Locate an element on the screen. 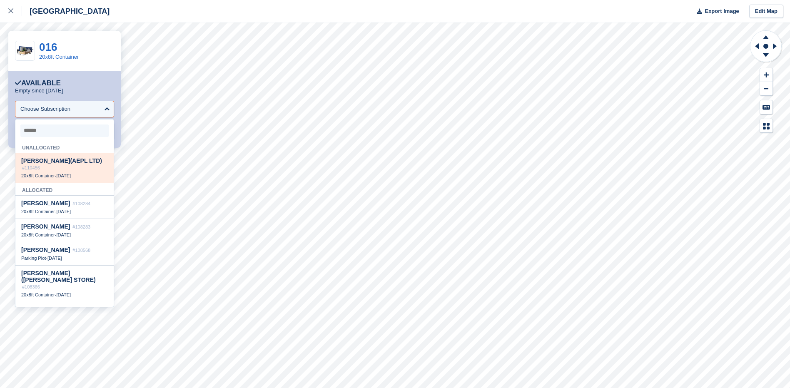 This screenshot has width=790, height=388. div: Allocated is located at coordinates (65, 189).